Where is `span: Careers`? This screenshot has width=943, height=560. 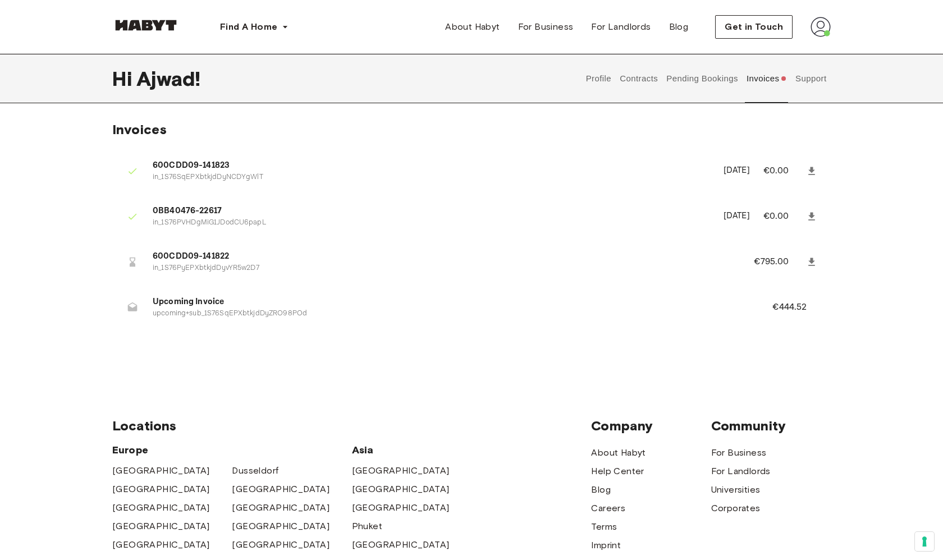
span: Careers is located at coordinates (608, 508).